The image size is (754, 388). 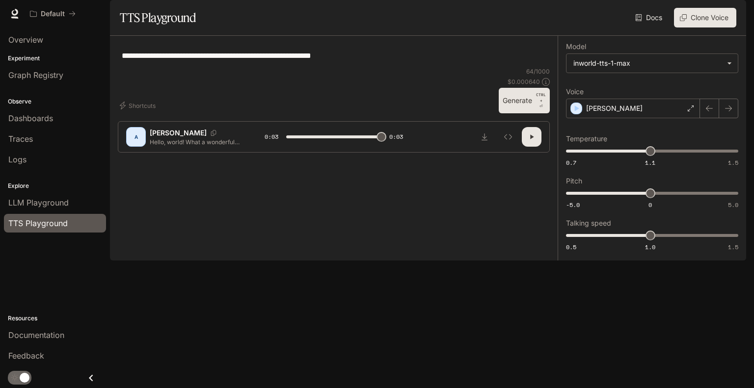 What do you see at coordinates (541, 98) in the screenshot?
I see `p: CTRL +` at bounding box center [541, 98].